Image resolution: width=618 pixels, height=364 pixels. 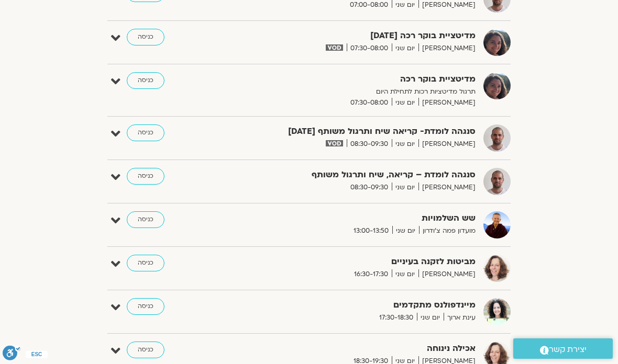 I want to click on span: 13:00-13:50, so click(x=370, y=231).